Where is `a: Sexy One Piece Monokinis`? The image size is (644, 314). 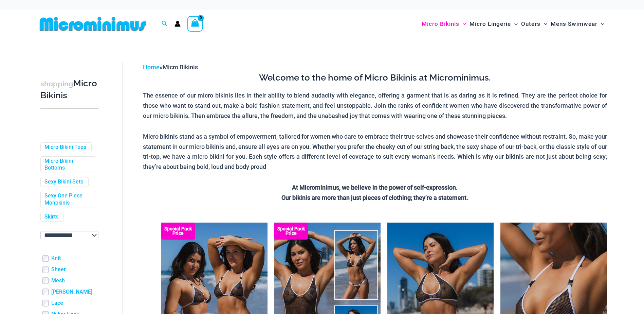
a: Sexy One Piece Monokinis is located at coordinates (67, 200).